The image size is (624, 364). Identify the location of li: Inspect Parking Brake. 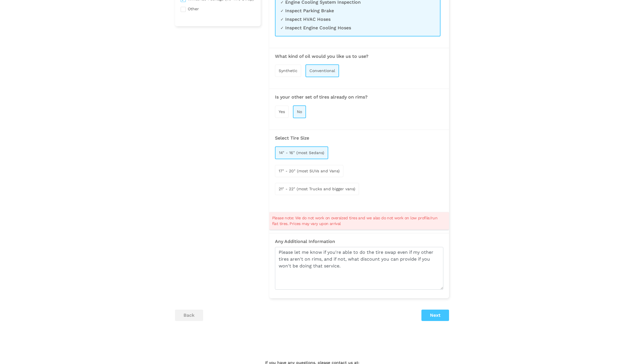
(355, 11).